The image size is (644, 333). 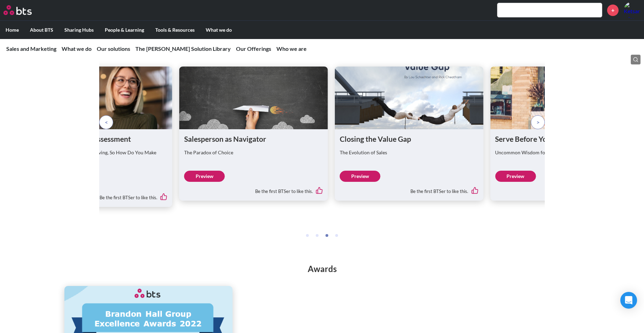 I want to click on label: About BTS, so click(x=42, y=30).